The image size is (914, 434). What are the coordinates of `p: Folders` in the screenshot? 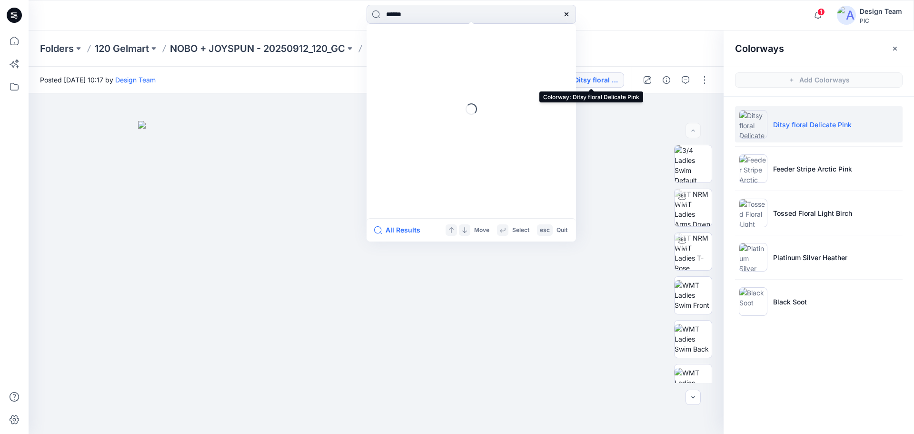 It's located at (57, 49).